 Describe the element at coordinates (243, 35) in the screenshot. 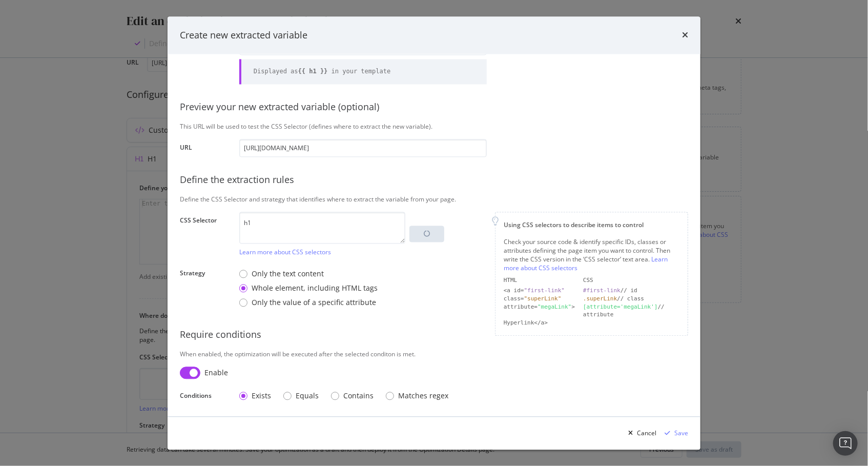

I see `div: Create new extracted variable` at that location.